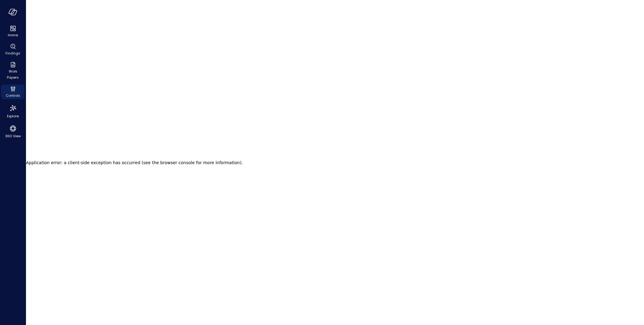 Image resolution: width=644 pixels, height=325 pixels. What do you see at coordinates (13, 116) in the screenshot?
I see `span: Explore` at bounding box center [13, 116].